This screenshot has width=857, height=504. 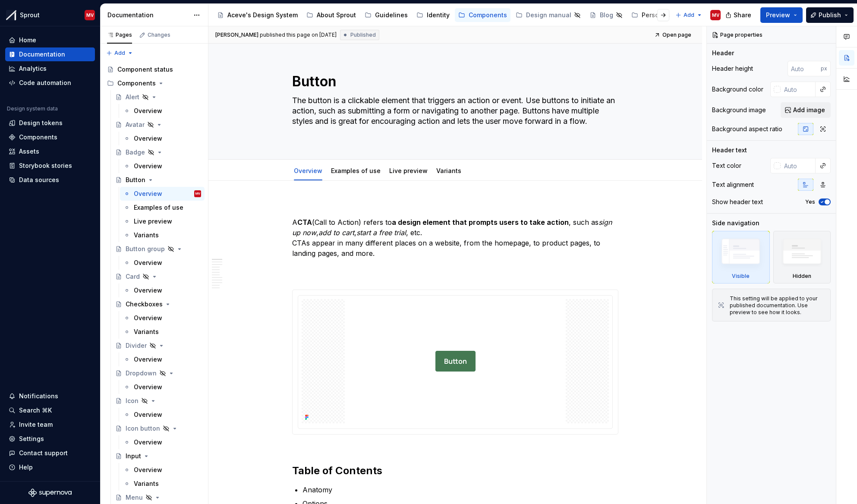 What do you see at coordinates (337, 233) in the screenshot?
I see `em: add to cart` at bounding box center [337, 233].